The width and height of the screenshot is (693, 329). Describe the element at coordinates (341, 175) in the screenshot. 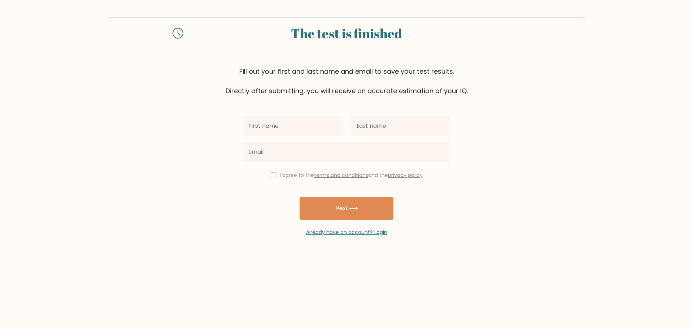

I see `a: terms and conditions` at that location.